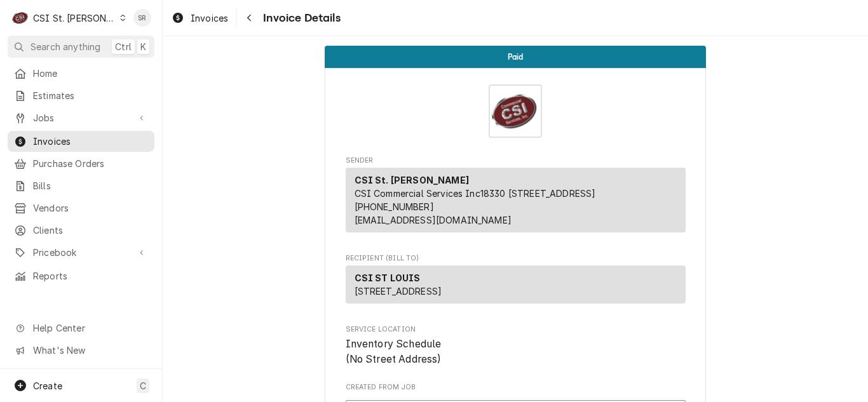 The height and width of the screenshot is (402, 868). What do you see at coordinates (80, 73) in the screenshot?
I see `a: Home` at bounding box center [80, 73].